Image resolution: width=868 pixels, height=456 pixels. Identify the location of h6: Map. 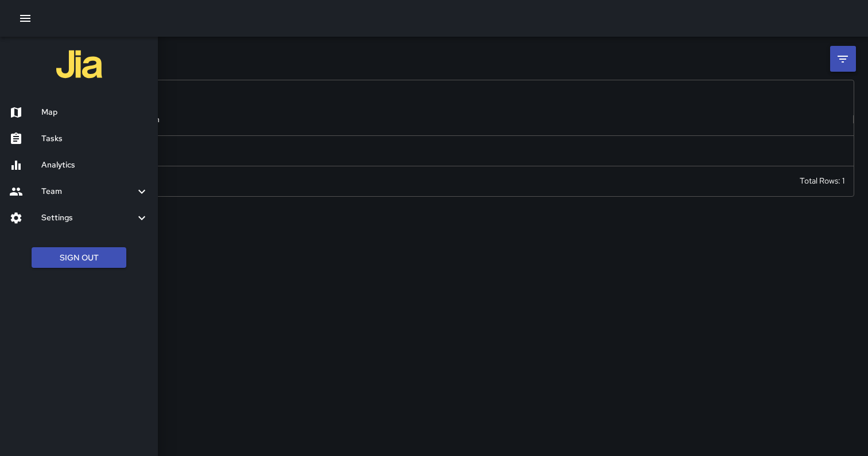
(95, 113).